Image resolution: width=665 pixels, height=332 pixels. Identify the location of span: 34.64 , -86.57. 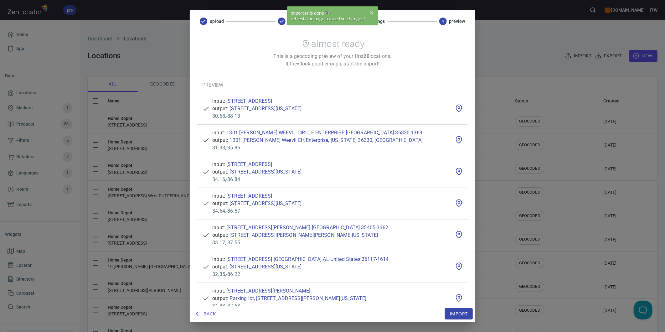
(226, 211).